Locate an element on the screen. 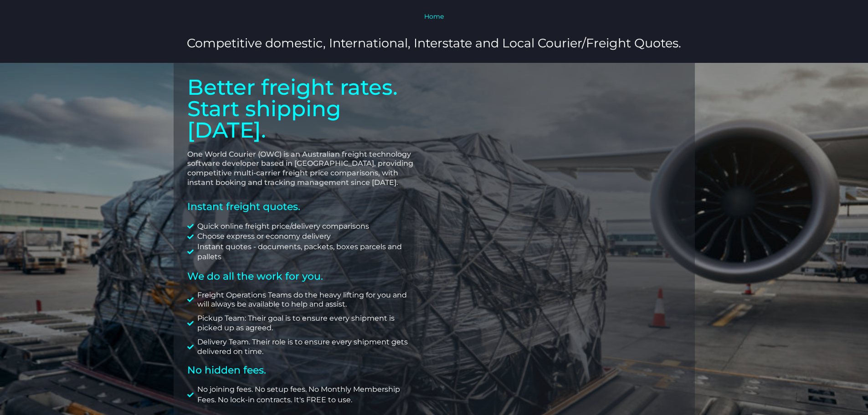 This screenshot has height=415, width=868. h2: No hidden fees. is located at coordinates (304, 370).